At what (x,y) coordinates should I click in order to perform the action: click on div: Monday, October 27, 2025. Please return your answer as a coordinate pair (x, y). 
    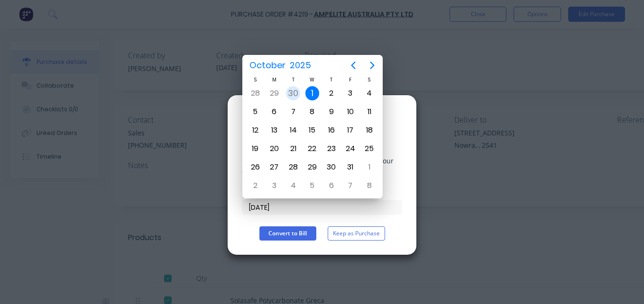
    Looking at the image, I should click on (274, 167).